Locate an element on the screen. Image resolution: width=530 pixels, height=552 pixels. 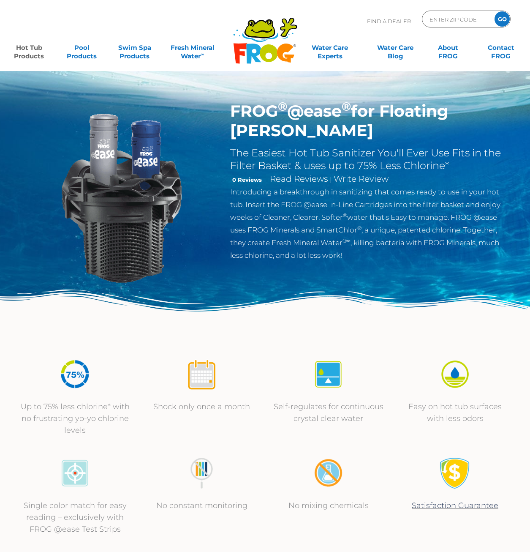
a: PoolProducts is located at coordinates (82, 48).